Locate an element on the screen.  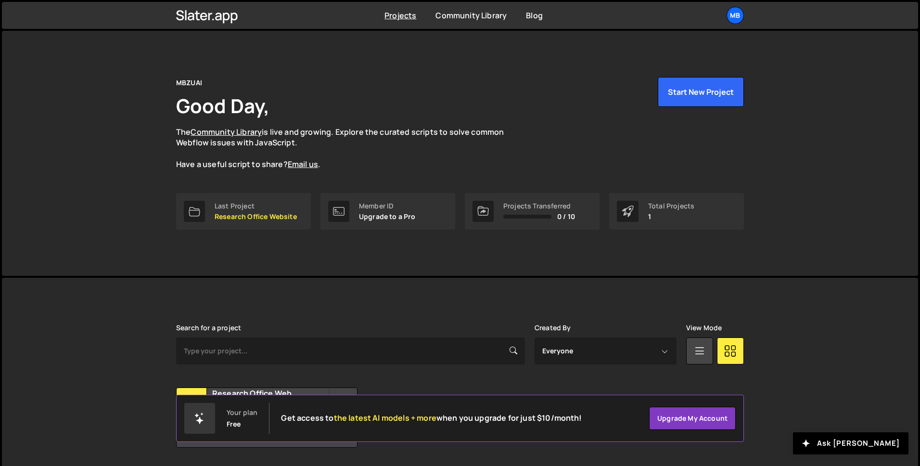
div: MBZUAI is located at coordinates (189, 83).